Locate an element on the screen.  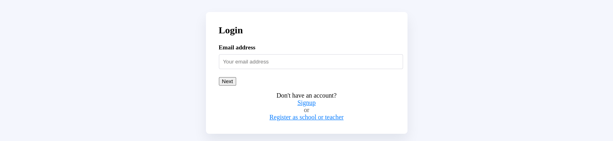
button: Next is located at coordinates (227, 81).